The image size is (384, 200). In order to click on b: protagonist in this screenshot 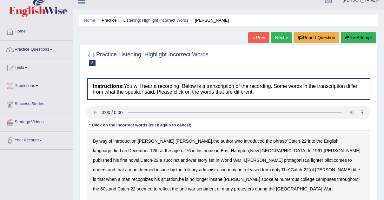, I will do `click(295, 160)`.